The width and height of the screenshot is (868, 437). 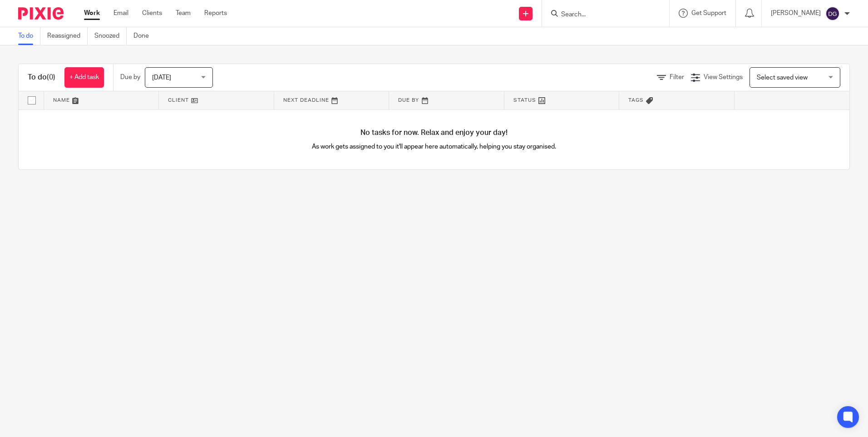 What do you see at coordinates (636, 100) in the screenshot?
I see `span: Tags` at bounding box center [636, 100].